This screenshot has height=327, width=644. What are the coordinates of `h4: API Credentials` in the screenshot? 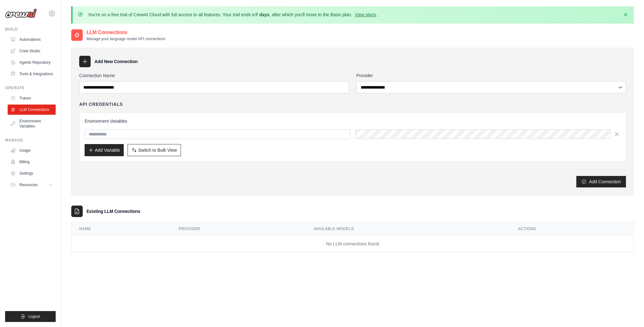 It's located at (101, 104).